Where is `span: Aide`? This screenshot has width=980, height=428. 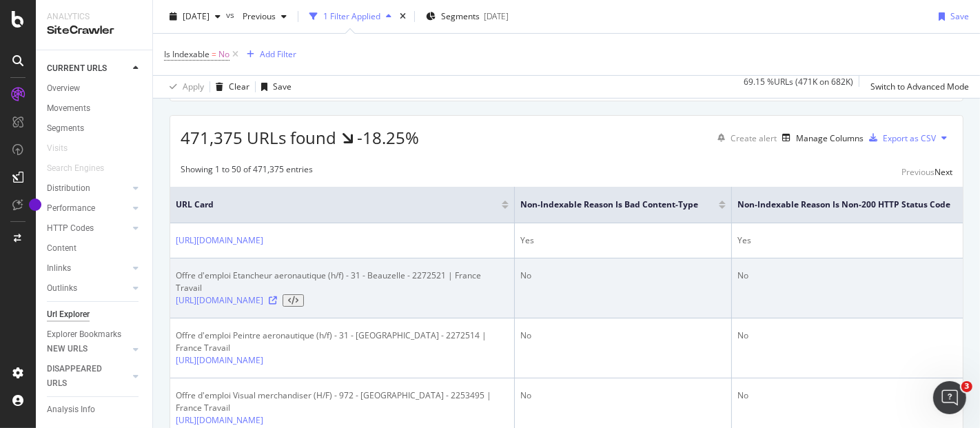
span: Aide is located at coordinates (230, 341).